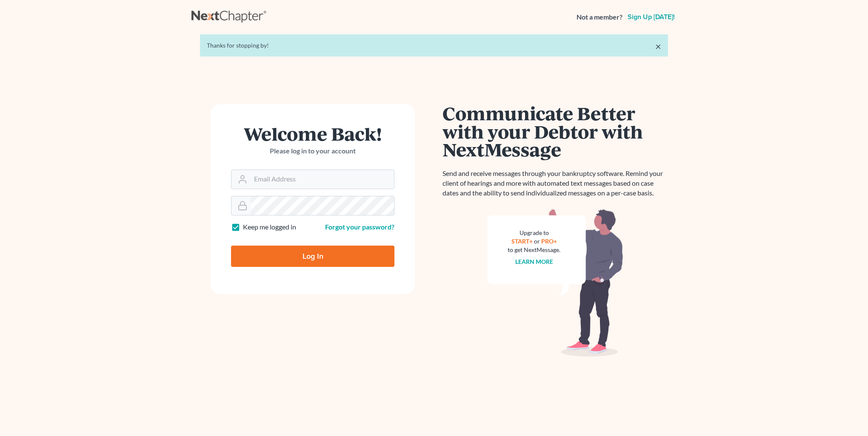 The width and height of the screenshot is (868, 436). Describe the element at coordinates (537, 241) in the screenshot. I see `span: or` at that location.